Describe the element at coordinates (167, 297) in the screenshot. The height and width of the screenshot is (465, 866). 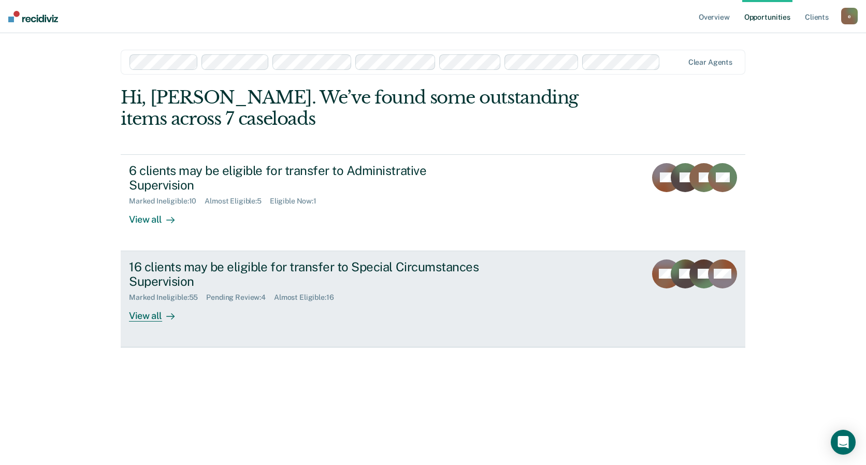
I see `div: Marked Ineligible : 55` at that location.